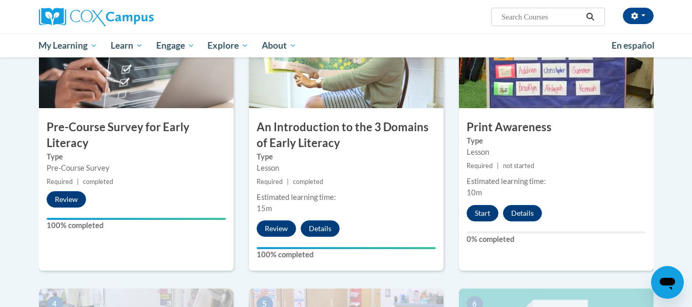 The height and width of the screenshot is (307, 692). What do you see at coordinates (175, 46) in the screenshot?
I see `a: Engage` at bounding box center [175, 46].